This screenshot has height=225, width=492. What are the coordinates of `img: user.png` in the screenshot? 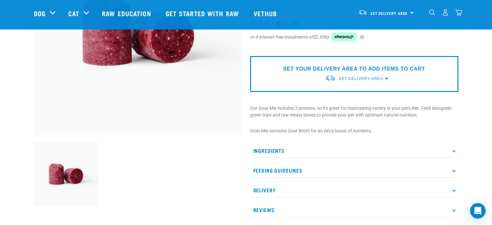 It's located at (445, 12).